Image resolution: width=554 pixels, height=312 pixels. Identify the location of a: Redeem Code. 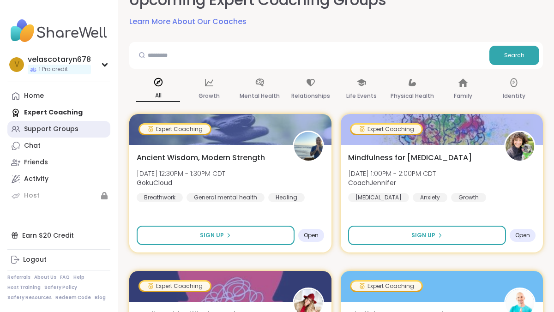
(73, 298).